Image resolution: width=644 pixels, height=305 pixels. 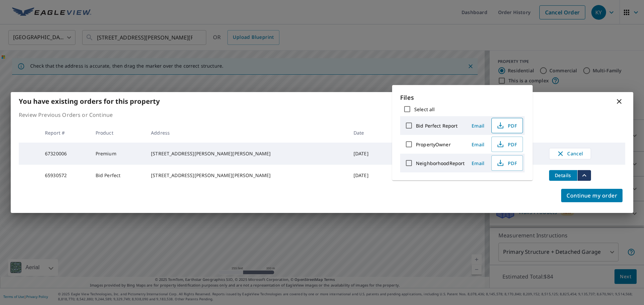 What do you see at coordinates (570, 154) in the screenshot?
I see `button: Cancel` at bounding box center [570, 154].